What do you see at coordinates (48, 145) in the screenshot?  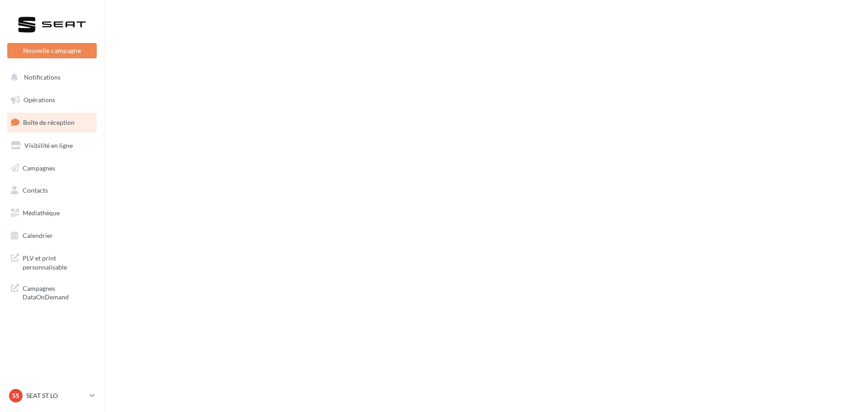 I see `span: Visibilité en ligne` at bounding box center [48, 145].